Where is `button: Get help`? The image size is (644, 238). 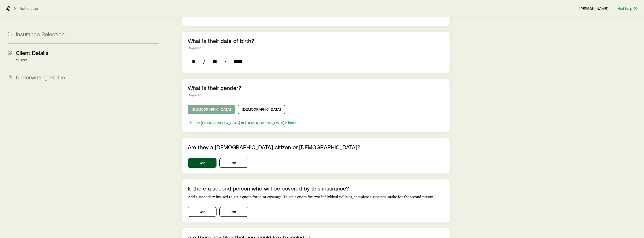 button: Get help is located at coordinates (628, 8).